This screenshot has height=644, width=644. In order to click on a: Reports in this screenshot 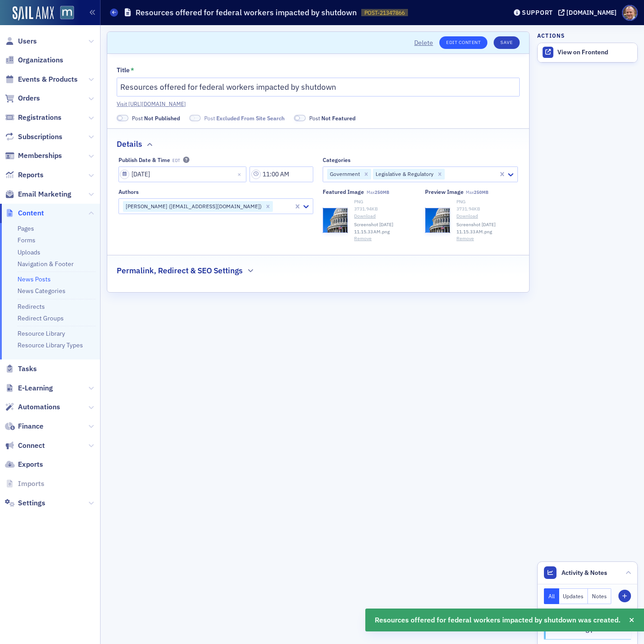, I will do `click(24, 175)`.